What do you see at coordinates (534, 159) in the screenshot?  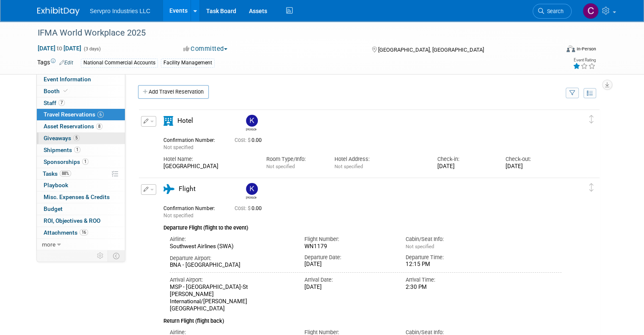 I see `div: Check-out:` at bounding box center [534, 159].